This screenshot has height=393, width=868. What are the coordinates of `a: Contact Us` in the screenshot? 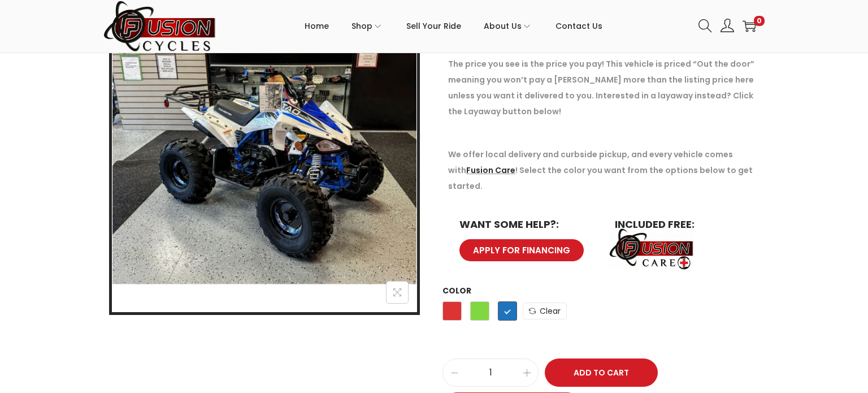 It's located at (578, 26).